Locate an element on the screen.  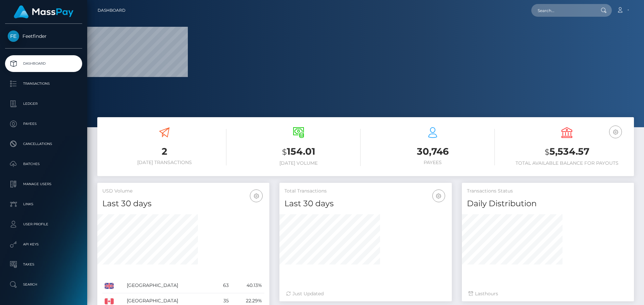
a: API Keys is located at coordinates (44, 245).